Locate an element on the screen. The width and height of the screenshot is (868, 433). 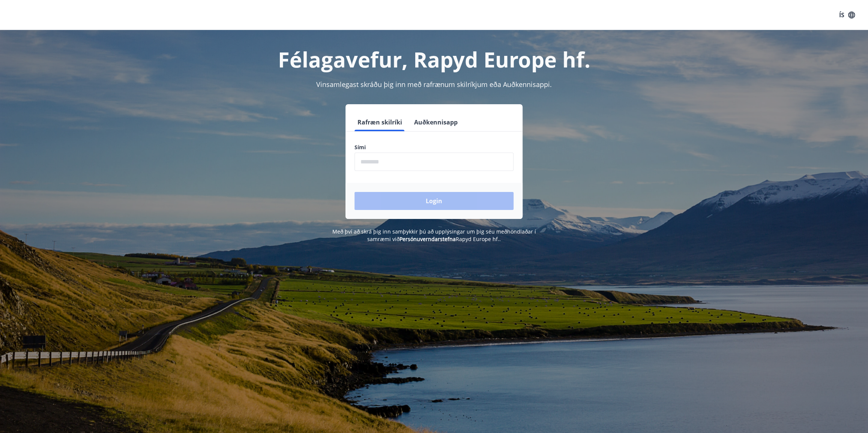
button: Auðkennisapp is located at coordinates (436, 122).